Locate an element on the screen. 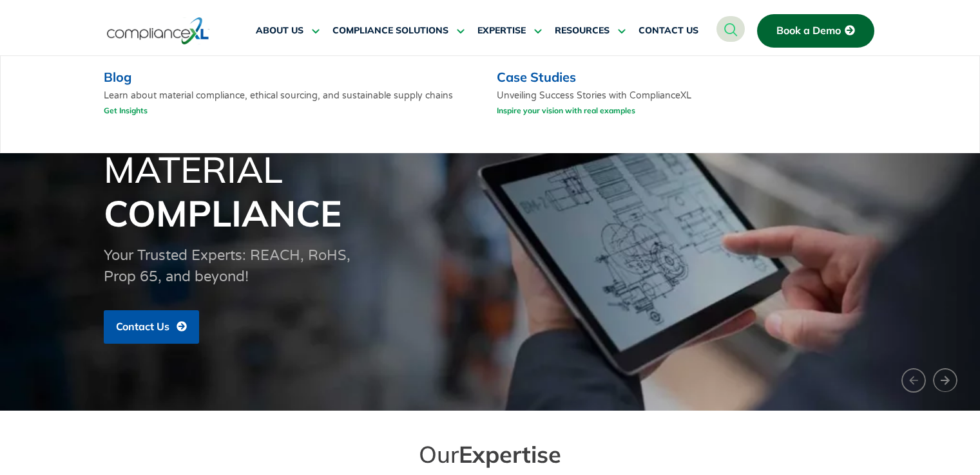 This screenshot has width=980, height=475. span: Your Trusted Experts: REACH, RoHS, Prop 65, and beyond! is located at coordinates (227, 266).